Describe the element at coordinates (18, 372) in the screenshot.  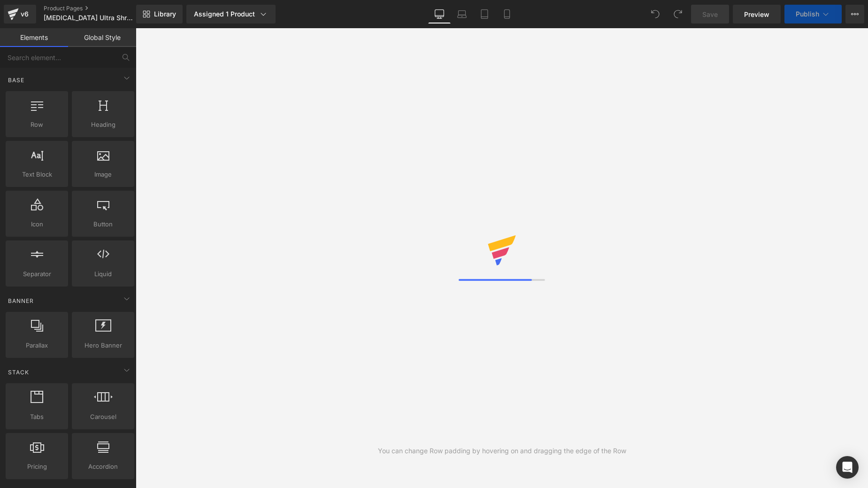
I see `span: Stack` at that location.